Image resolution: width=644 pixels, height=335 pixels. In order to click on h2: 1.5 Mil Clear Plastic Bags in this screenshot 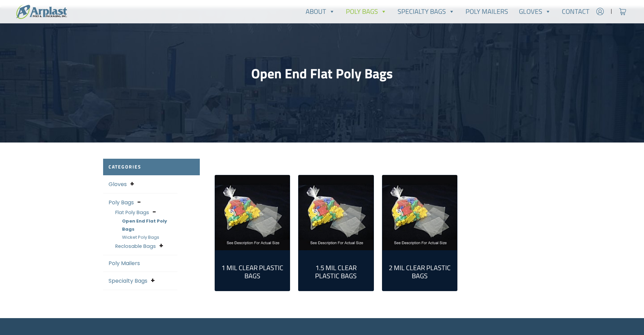, I will do `click(336, 272)`.